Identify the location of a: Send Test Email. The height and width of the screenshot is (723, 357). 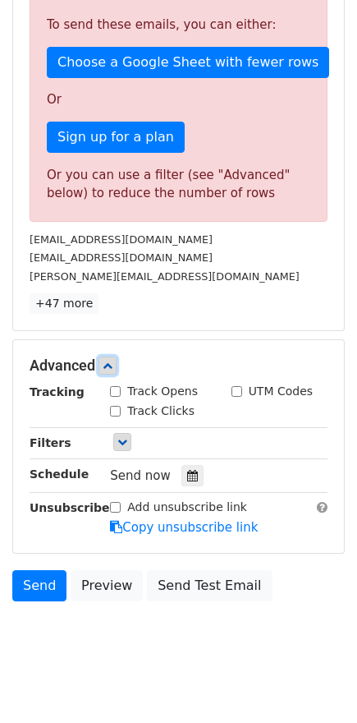
(210, 586).